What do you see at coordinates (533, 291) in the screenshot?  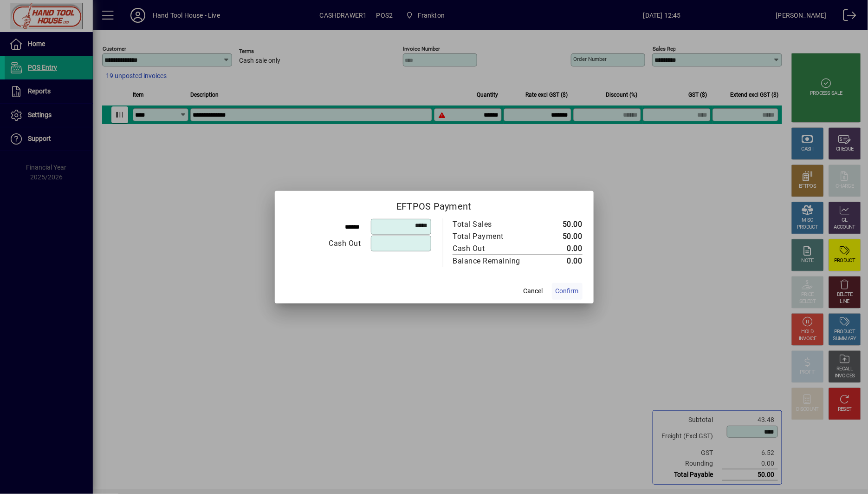 I see `span: Cancel` at bounding box center [533, 291].